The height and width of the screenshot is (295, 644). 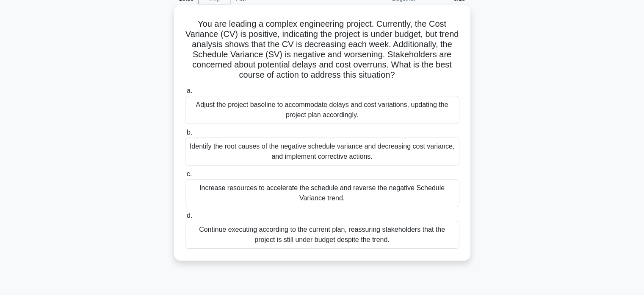 What do you see at coordinates (189, 173) in the screenshot?
I see `span: c.` at bounding box center [189, 173].